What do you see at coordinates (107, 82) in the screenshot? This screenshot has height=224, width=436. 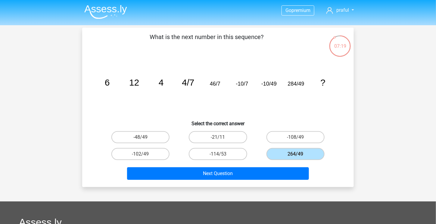 I see `tspan: 6` at bounding box center [107, 82].